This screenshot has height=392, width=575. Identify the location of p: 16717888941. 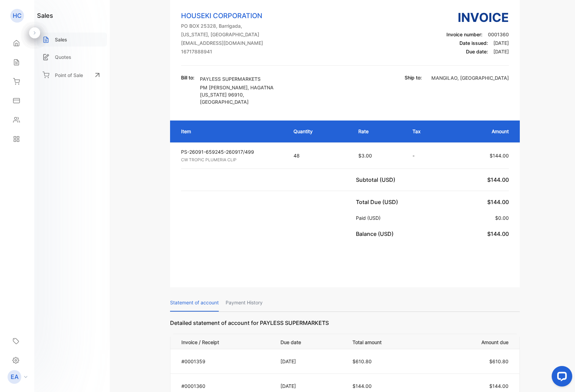
(222, 51).